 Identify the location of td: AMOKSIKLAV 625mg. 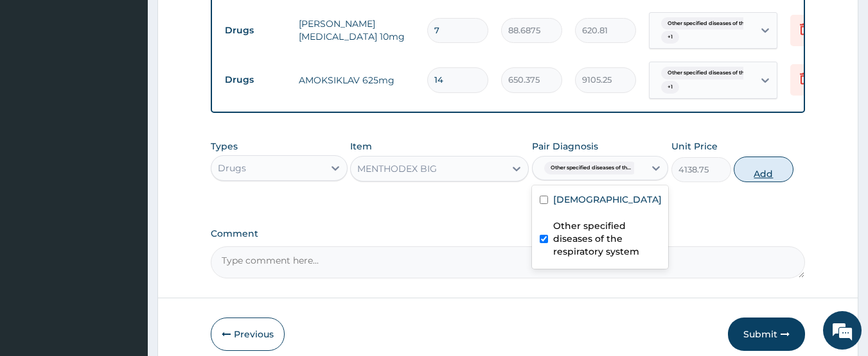
(356, 80).